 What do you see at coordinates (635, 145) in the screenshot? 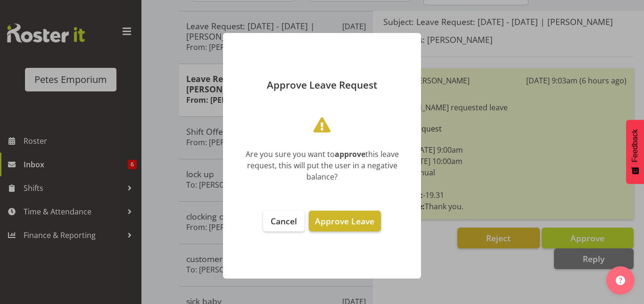
I see `span: Feedback` at bounding box center [635, 145].